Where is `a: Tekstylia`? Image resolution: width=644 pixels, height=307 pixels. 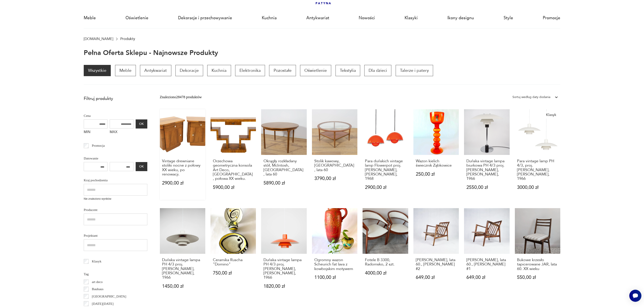
a: Tekstylia is located at coordinates (348, 71).